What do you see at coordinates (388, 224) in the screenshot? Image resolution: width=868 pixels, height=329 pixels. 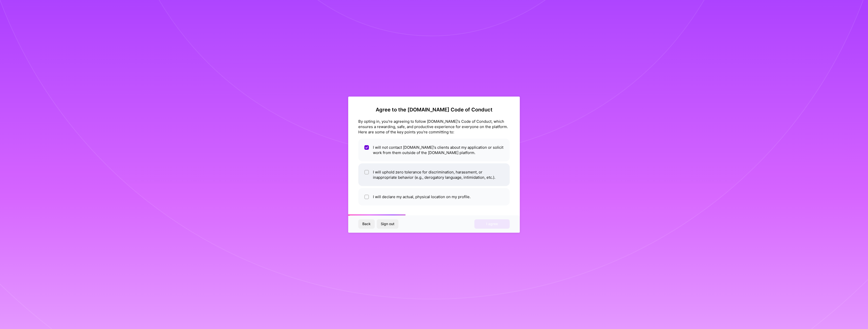 I see `button: Sign out` at bounding box center [388, 224].